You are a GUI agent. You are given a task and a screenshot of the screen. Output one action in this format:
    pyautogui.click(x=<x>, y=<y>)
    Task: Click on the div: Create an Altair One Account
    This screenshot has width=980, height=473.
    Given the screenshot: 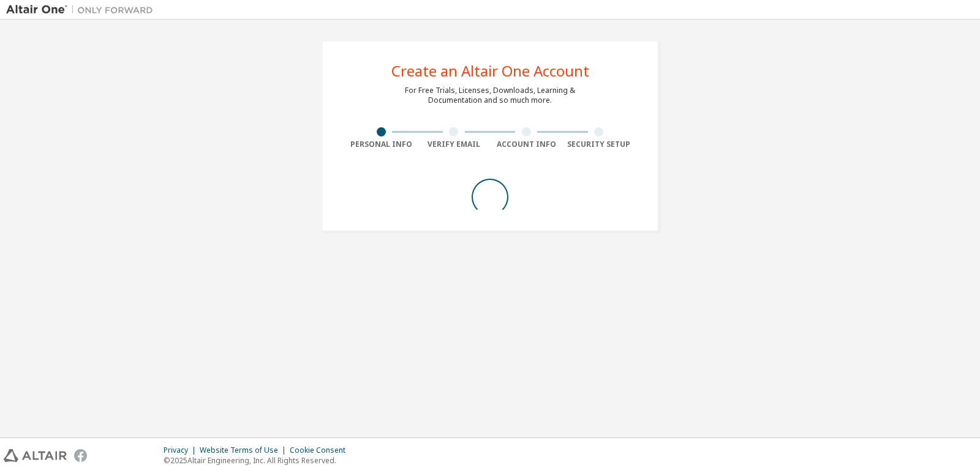 What is the action you would take?
    pyautogui.click(x=490, y=71)
    